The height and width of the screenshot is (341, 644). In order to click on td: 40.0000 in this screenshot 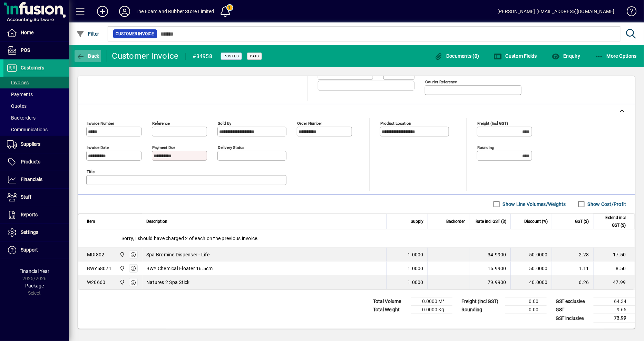, I will do `click(531, 282)`.